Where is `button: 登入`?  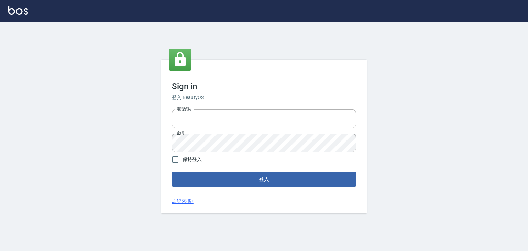
button: 登入 is located at coordinates (264, 179).